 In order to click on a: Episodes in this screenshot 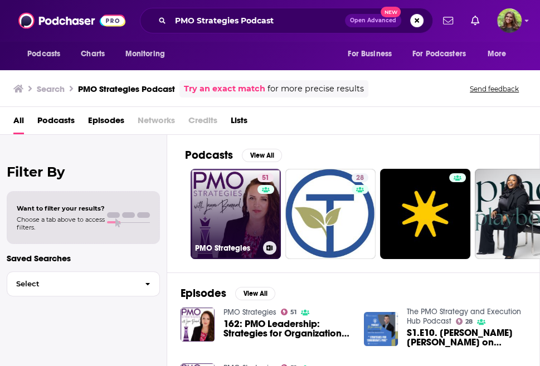, I will do `click(106, 123)`.